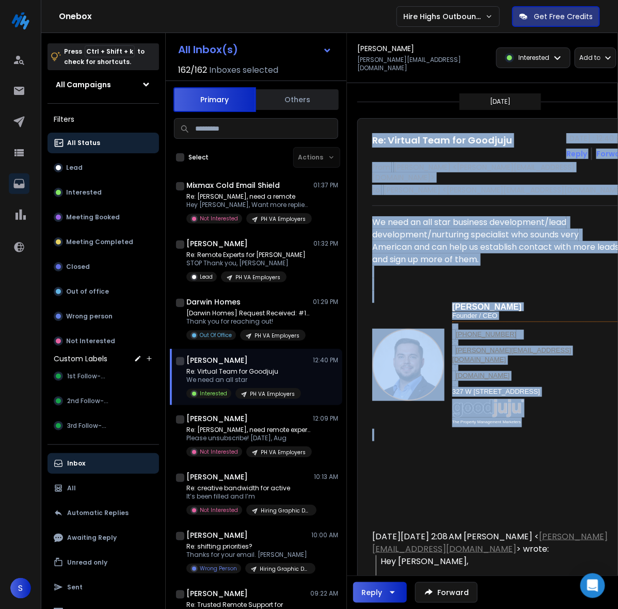  Describe the element at coordinates (325, 419) in the screenshot. I see `p: 12:09 PM` at that location.